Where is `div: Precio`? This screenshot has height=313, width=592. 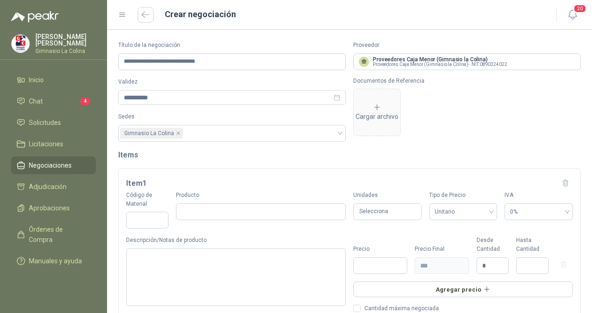
div: Precio is located at coordinates (380, 249).